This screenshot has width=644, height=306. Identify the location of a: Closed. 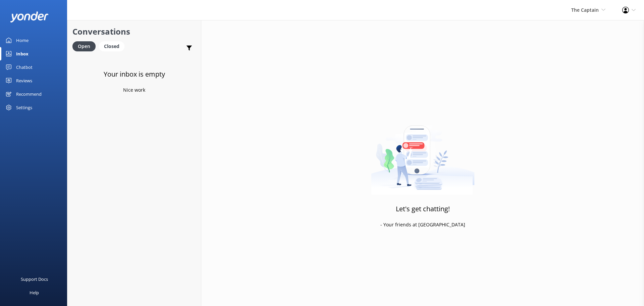
(113, 46).